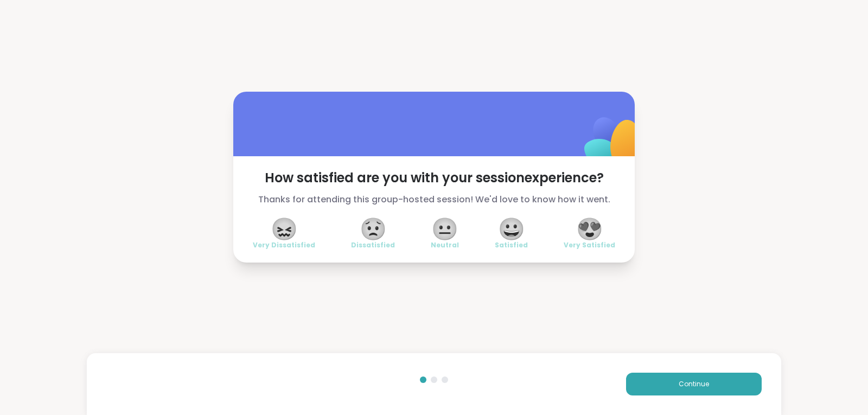 This screenshot has height=415, width=868. Describe the element at coordinates (434, 199) in the screenshot. I see `span: Thanks for attending this group-hosted session! We'd love to know how it went.` at that location.